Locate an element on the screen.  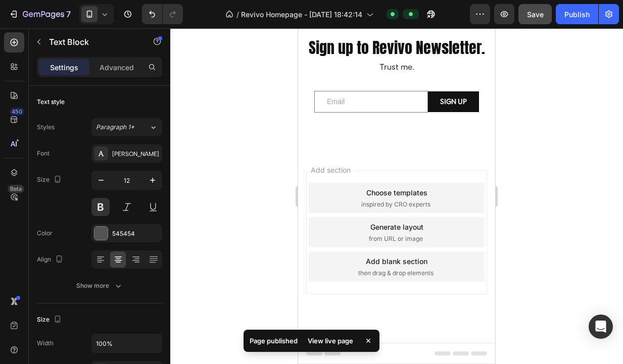
input: Email is located at coordinates (73, 73).